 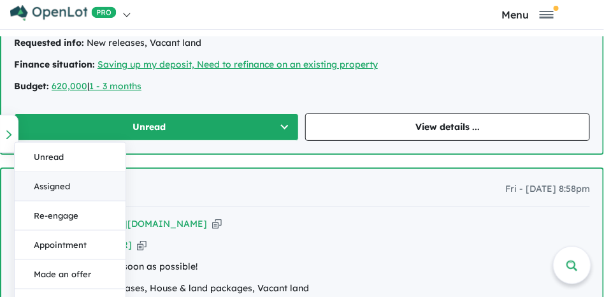 I want to click on a: 1 - 3 months, so click(x=115, y=86).